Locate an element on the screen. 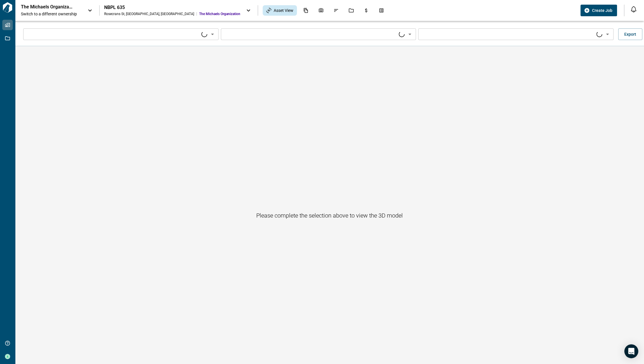 The width and height of the screenshot is (644, 364). div: Documents is located at coordinates (306, 11).